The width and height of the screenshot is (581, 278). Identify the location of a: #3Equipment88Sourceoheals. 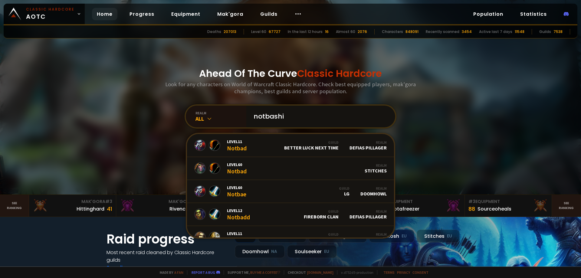
(508, 206).